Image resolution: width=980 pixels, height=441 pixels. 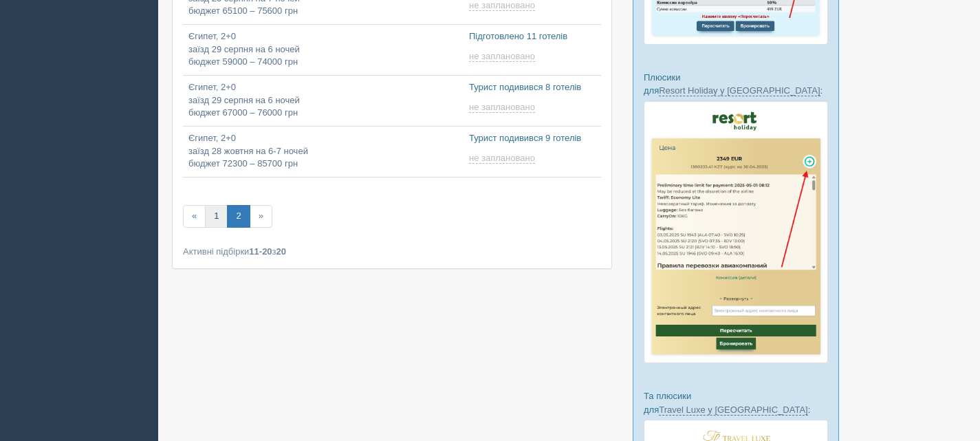 I want to click on p: Турист подивився 9 готелів, so click(x=533, y=138).